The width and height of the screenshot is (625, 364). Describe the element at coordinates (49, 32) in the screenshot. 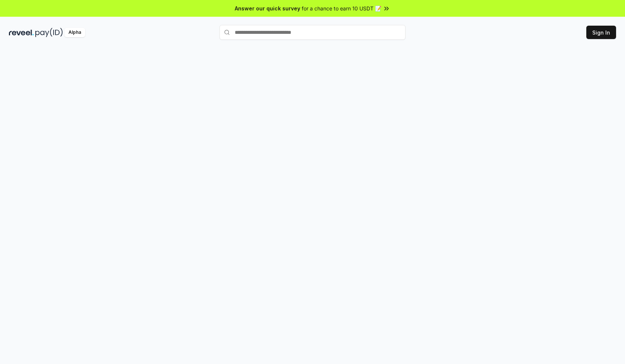

I see `img: pay_id` at that location.